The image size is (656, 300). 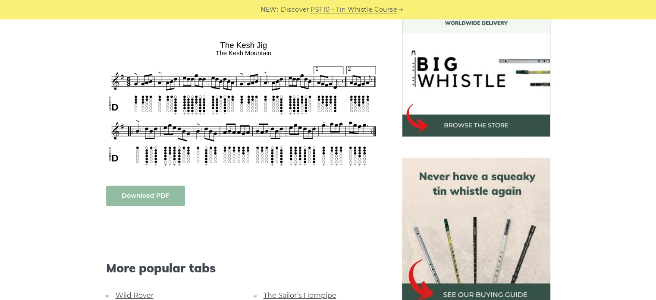 I want to click on a: The Sailor’s Hornpipe, so click(x=300, y=295).